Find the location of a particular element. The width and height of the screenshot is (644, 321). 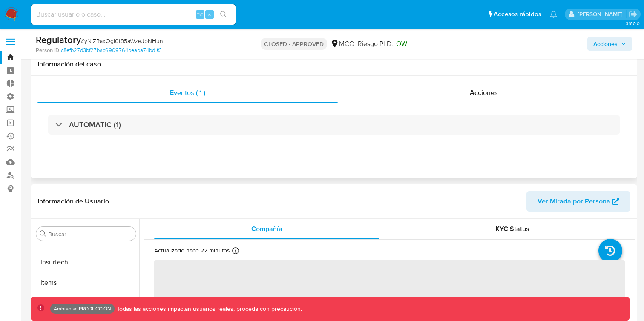

p: Ambiente: PRODUCCIÓN is located at coordinates (82, 309).